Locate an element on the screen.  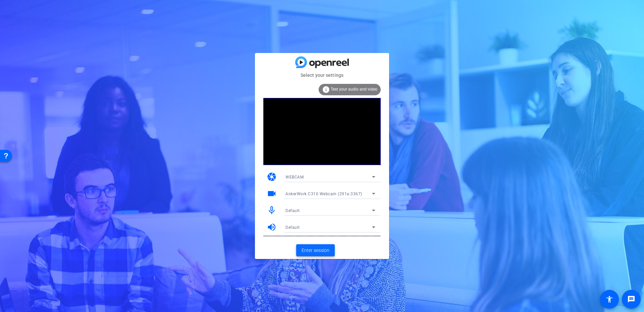
mat-icon: mic_none is located at coordinates (272, 210).